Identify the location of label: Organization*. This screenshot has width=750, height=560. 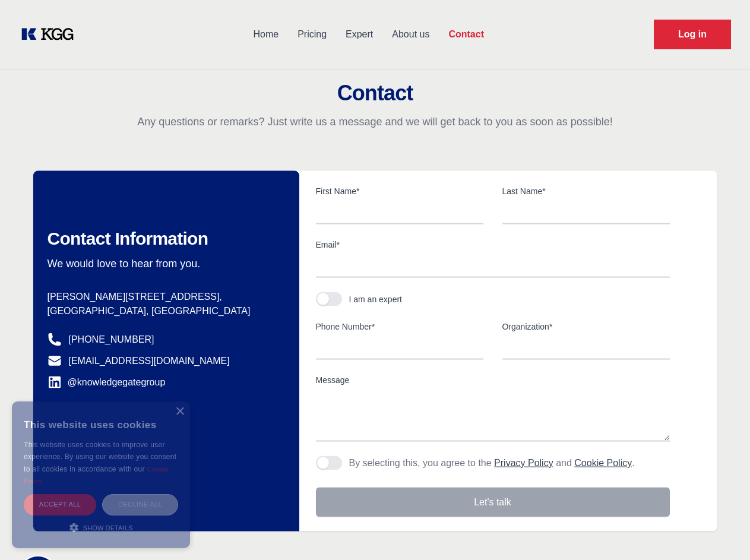
(586, 327).